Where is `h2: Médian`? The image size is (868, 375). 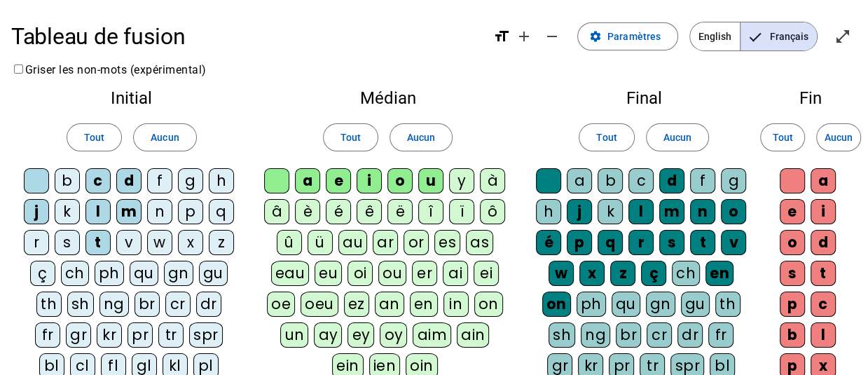 h2: Médian is located at coordinates (388, 99).